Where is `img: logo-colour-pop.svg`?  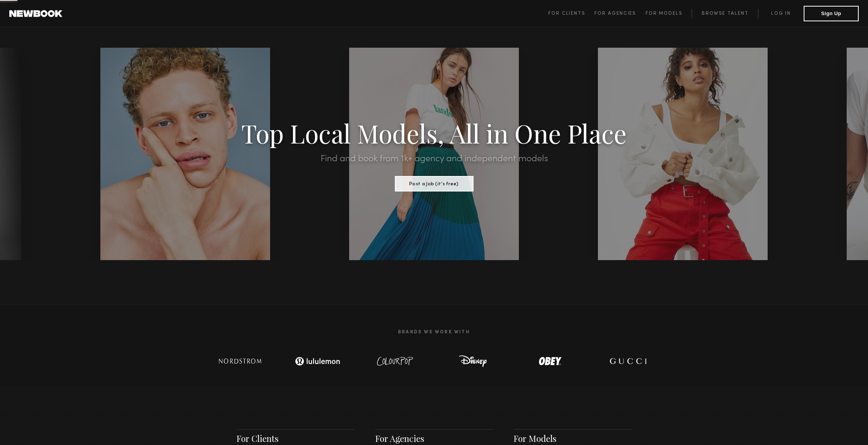 img: logo-colour-pop.svg is located at coordinates (396, 362).